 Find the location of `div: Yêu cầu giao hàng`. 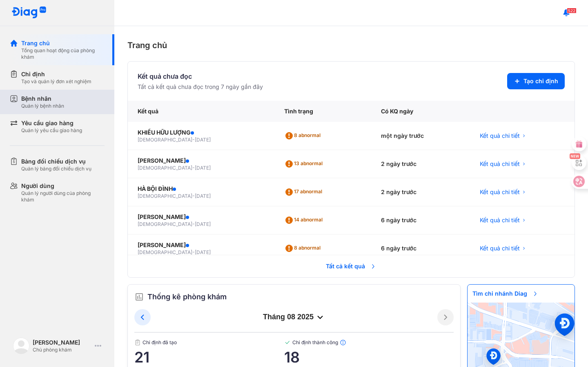

div: Yêu cầu giao hàng is located at coordinates (51, 123).